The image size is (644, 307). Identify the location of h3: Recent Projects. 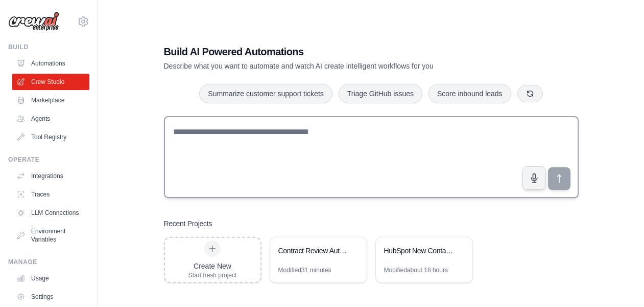
(188, 223).